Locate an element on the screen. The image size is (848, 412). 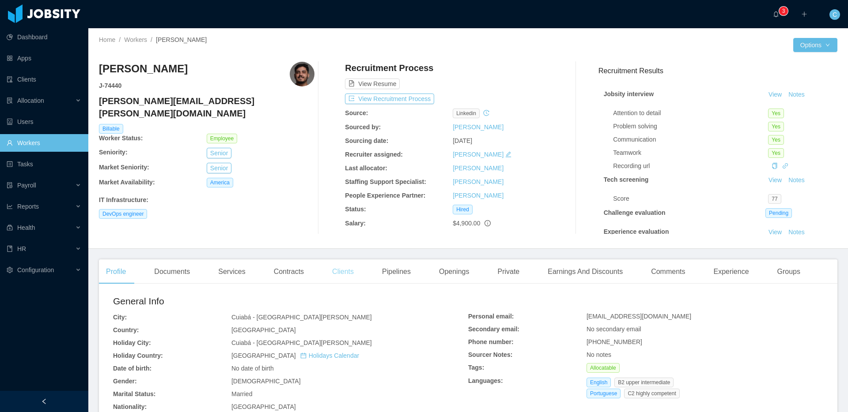
a: icon: pie-chartDashboard is located at coordinates (44, 37).